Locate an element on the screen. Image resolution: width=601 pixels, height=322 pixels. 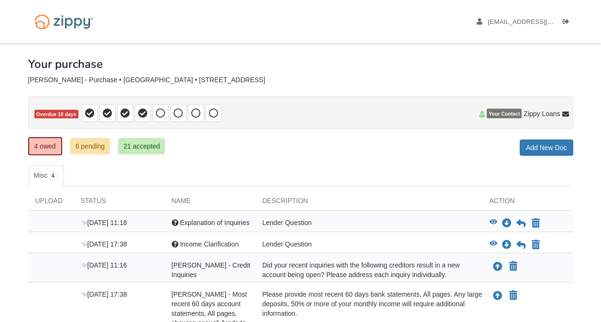
span: Your Contact is located at coordinates (504, 114).